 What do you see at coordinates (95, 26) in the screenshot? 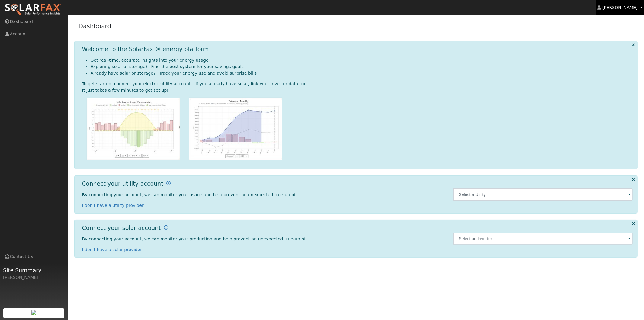
I see `a: Dashboard` at bounding box center [95, 26].